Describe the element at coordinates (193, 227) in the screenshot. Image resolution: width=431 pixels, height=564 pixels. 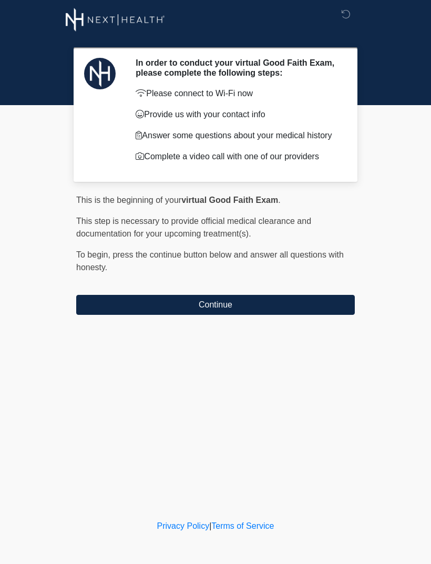
I see `span: This step is necessary to provide official medical clearance and documentation for your upcoming ...` at that location.